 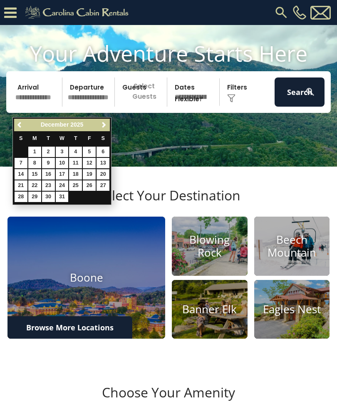 I want to click on a: 6, so click(x=103, y=152).